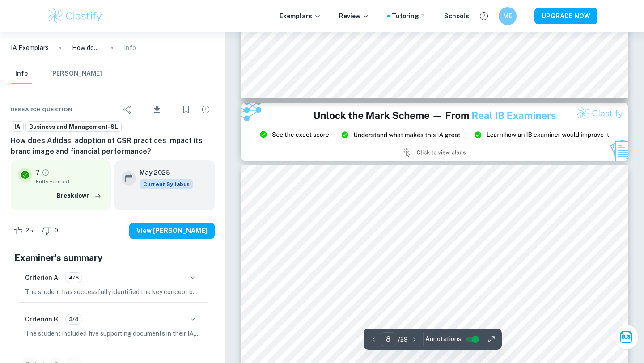 This screenshot has height=363, width=644. I want to click on div: Tutoring, so click(409, 16).